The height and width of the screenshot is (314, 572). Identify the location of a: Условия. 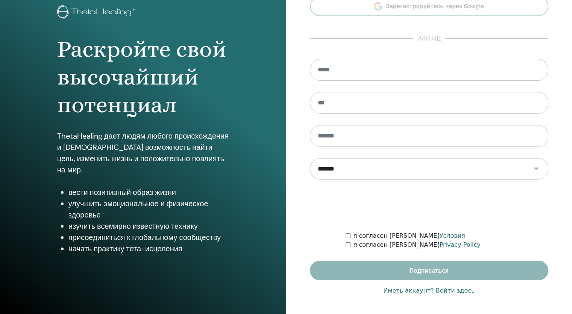
(452, 236).